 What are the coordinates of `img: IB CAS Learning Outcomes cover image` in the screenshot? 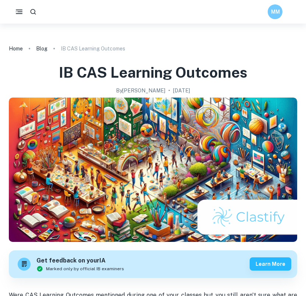 It's located at (153, 170).